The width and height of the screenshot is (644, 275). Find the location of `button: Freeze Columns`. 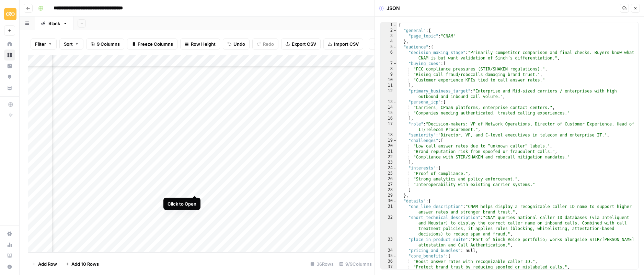

button: Freeze Columns is located at coordinates (152, 44).